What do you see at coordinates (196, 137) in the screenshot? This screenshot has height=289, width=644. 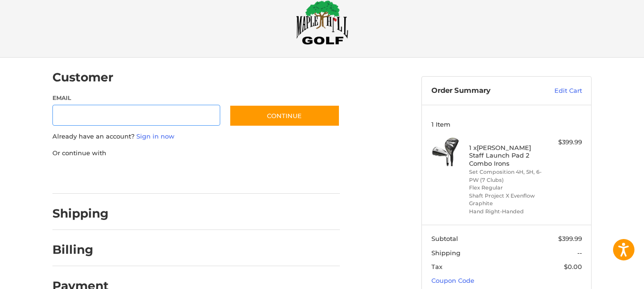 I see `p: Already have an account?` at bounding box center [196, 137].